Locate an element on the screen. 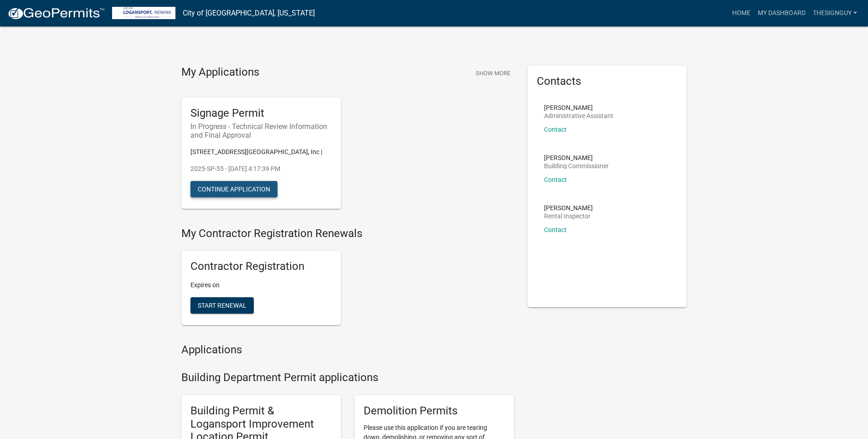 Image resolution: width=868 pixels, height=439 pixels. h5: Contacts is located at coordinates (608, 81).